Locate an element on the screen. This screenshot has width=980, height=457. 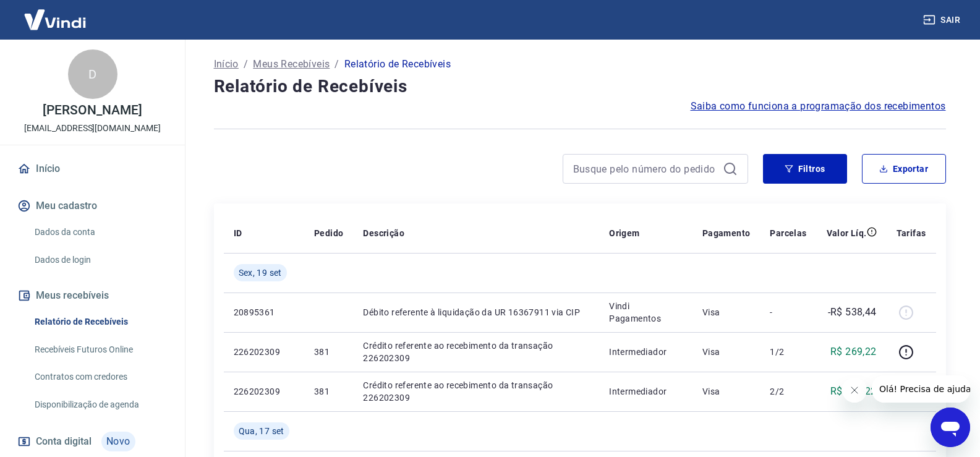
p: 2/2 is located at coordinates (788, 392).